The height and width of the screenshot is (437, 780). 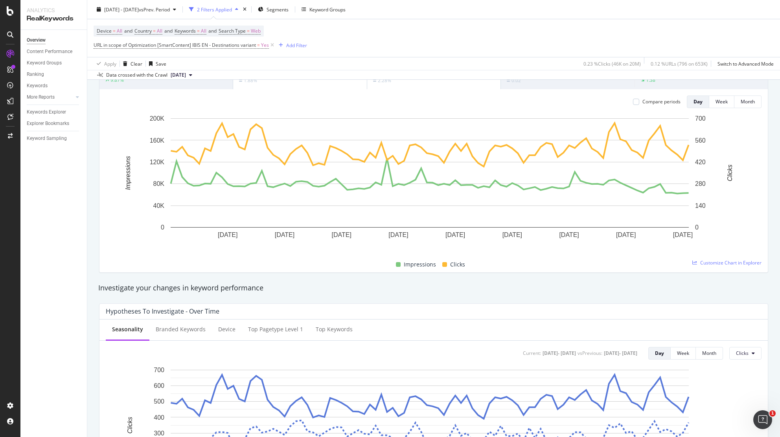 I want to click on text: 160K, so click(x=157, y=140).